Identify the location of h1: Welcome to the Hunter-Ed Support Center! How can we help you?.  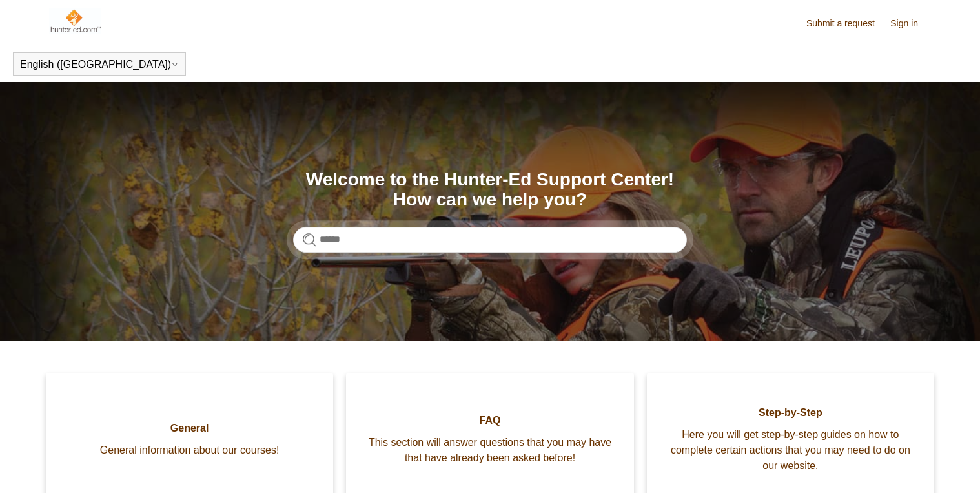
(490, 190).